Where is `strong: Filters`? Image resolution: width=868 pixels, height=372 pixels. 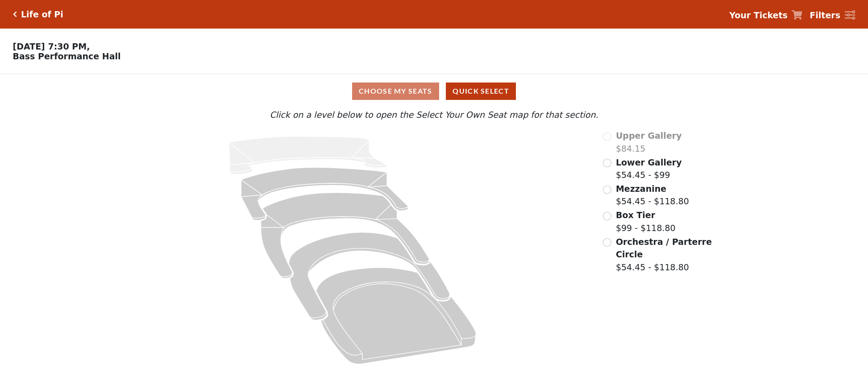 strong: Filters is located at coordinates (825, 15).